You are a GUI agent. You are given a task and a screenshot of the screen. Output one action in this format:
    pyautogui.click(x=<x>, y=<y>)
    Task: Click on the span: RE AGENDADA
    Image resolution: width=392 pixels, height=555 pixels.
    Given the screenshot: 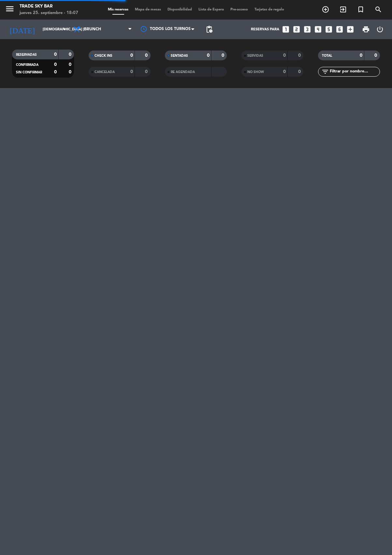 What is the action you would take?
    pyautogui.click(x=182, y=72)
    